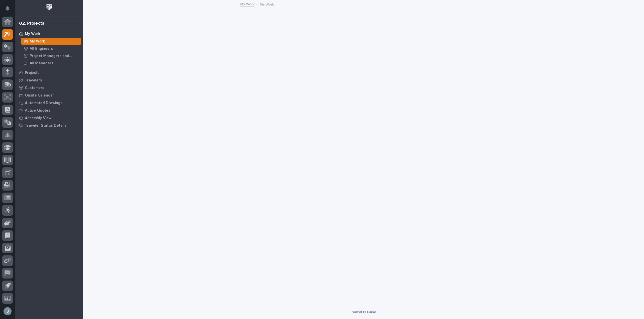  Describe the element at coordinates (49, 80) in the screenshot. I see `a: Travelers` at that location.